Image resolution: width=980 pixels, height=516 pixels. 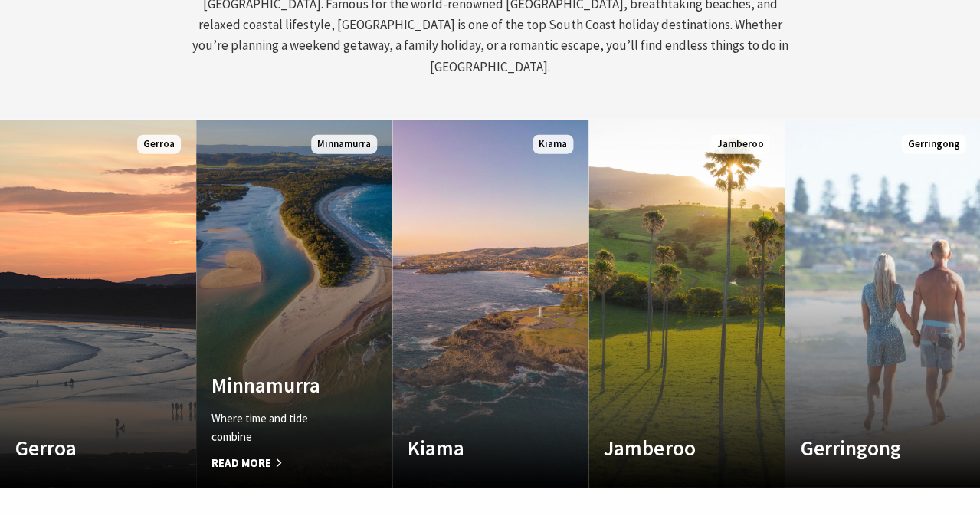 What do you see at coordinates (159, 144) in the screenshot?
I see `span: Gerroa` at bounding box center [159, 144].